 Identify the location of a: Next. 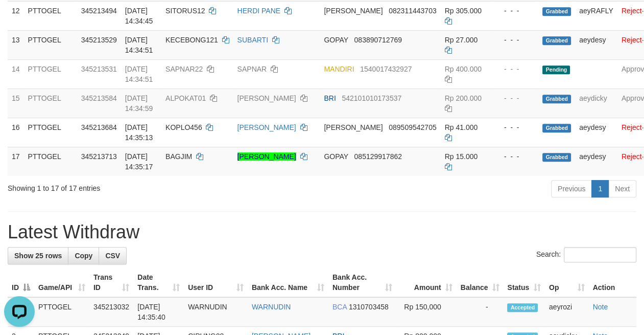
(622, 189).